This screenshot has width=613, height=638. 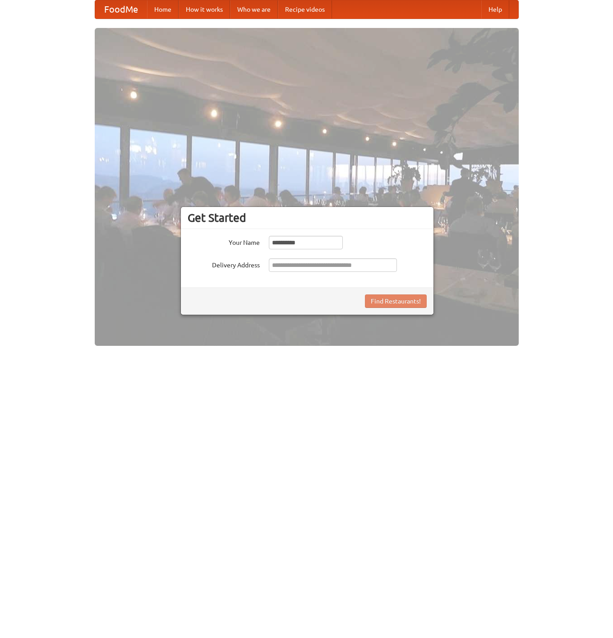 I want to click on a: How it works, so click(x=204, y=9).